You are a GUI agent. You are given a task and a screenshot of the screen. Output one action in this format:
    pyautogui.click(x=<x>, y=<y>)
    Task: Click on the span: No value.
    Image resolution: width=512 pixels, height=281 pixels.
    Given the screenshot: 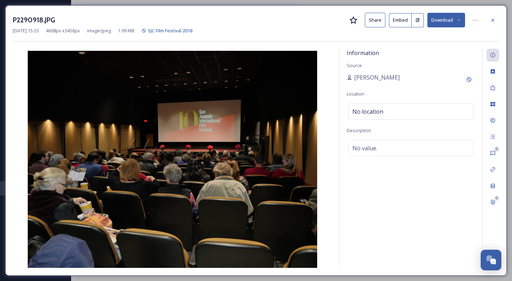 What is the action you would take?
    pyautogui.click(x=365, y=148)
    